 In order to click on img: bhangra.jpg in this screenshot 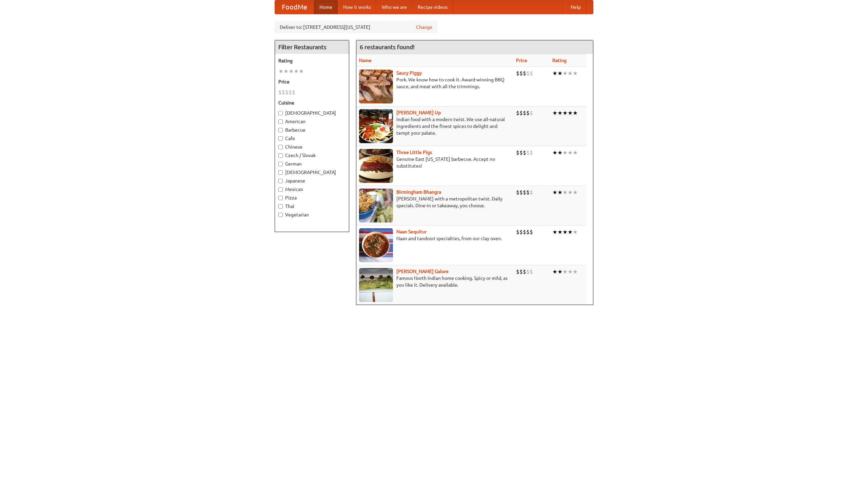, I will do `click(376, 206)`.